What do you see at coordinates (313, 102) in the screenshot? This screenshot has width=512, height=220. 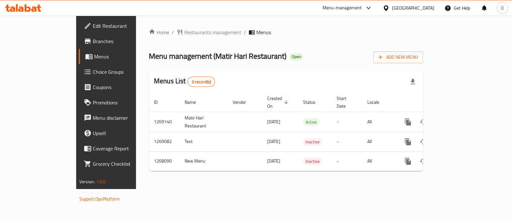 I see `span: Status` at bounding box center [313, 102].